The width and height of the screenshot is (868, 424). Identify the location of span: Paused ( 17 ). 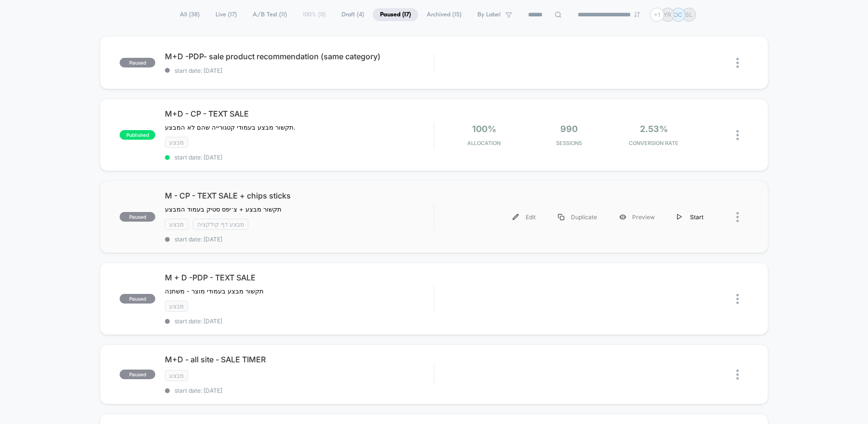
(395, 14).